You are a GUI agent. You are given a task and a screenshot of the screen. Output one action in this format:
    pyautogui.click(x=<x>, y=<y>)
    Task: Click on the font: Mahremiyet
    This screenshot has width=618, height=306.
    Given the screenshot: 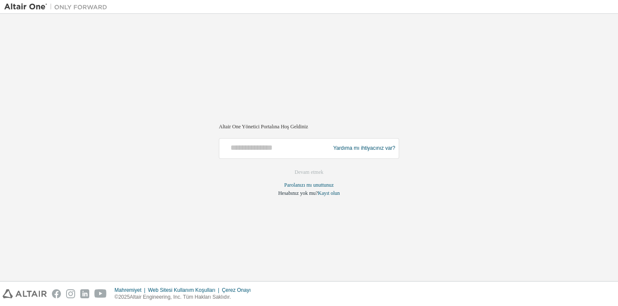 What is the action you would take?
    pyautogui.click(x=128, y=290)
    